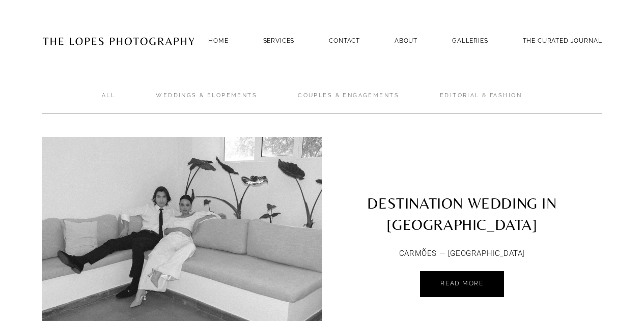 This screenshot has height=321, width=644. I want to click on a: Editorial & Fashion, so click(481, 103).